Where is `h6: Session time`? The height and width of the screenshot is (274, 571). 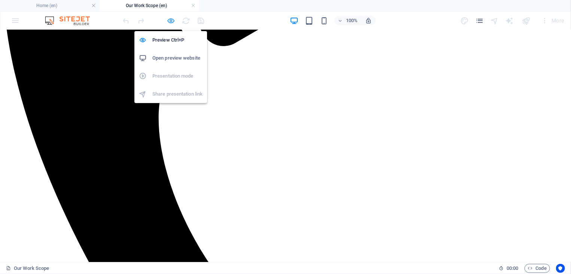 h6: Session time is located at coordinates (509, 268).